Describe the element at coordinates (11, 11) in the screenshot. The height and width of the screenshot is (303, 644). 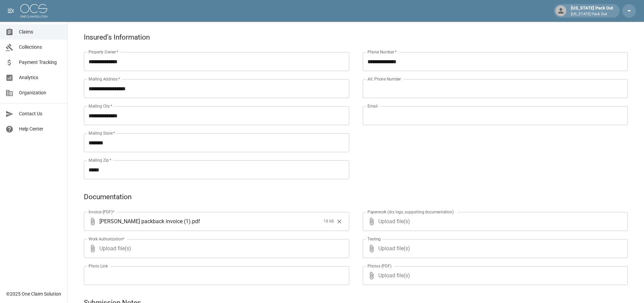
I see `button: open drawer` at that location.